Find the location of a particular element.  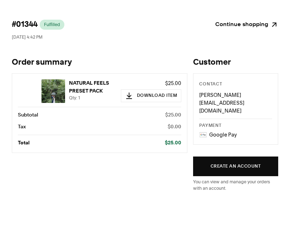

span: Fulfilled is located at coordinates (52, 25).